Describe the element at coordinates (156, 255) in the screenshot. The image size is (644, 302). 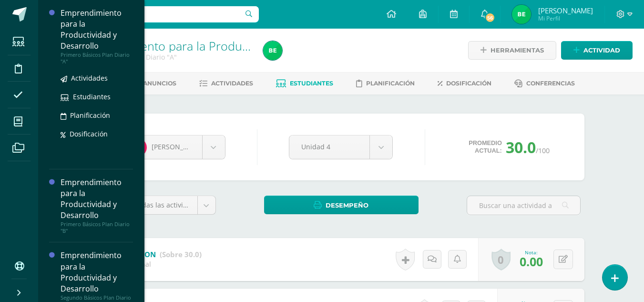
I see `a: EVALUACION (Sobre 30.0)` at that location.